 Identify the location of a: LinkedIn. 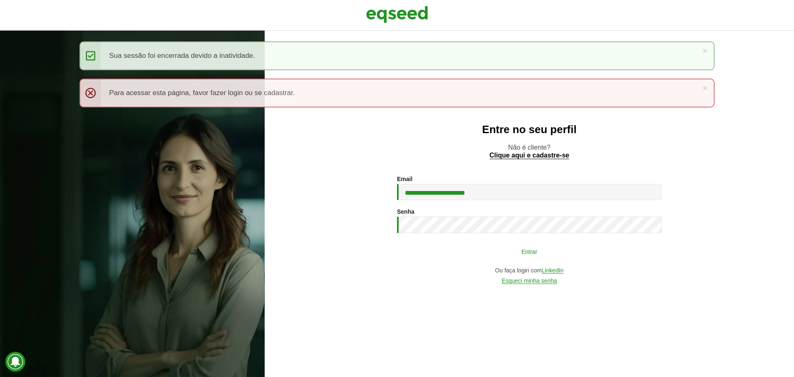
(553, 271).